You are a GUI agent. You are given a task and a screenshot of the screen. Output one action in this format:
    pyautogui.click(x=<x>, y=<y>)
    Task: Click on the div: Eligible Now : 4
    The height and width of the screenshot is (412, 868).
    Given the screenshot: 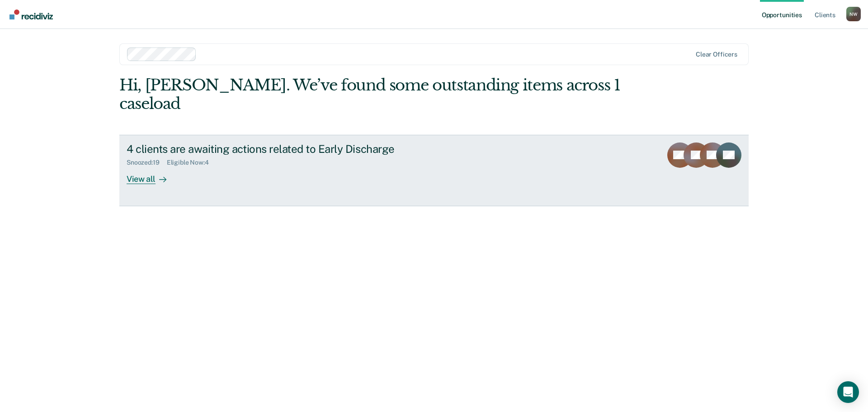 What is the action you would take?
    pyautogui.click(x=191, y=162)
    